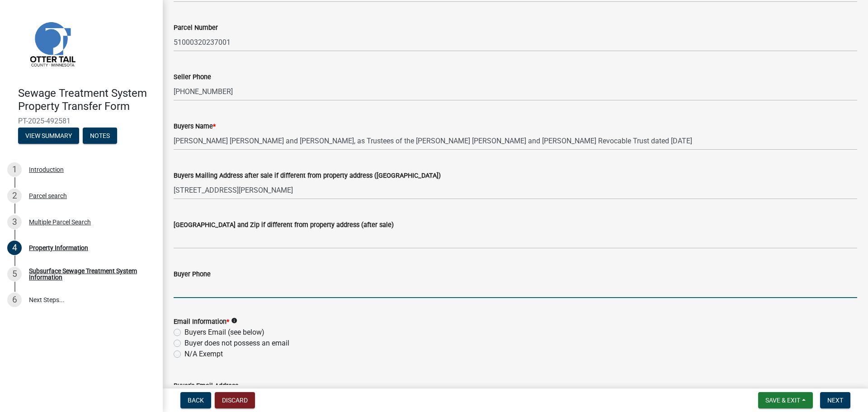 The height and width of the screenshot is (412, 868). Describe the element at coordinates (206, 386) in the screenshot. I see `label: Buyer's Email Address` at that location.